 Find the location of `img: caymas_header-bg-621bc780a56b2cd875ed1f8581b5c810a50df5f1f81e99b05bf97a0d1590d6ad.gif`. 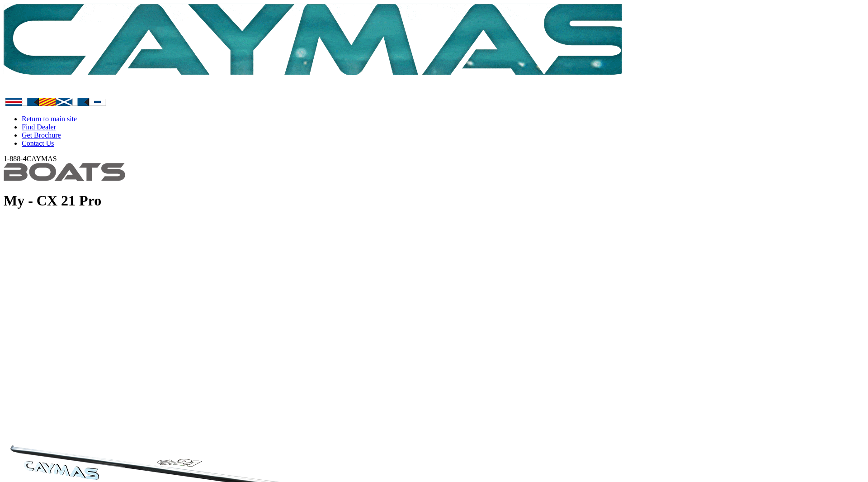

img: caymas_header-bg-621bc780a56b2cd875ed1f8581b5c810a50df5f1f81e99b05bf97a0d1590d6ad.gif is located at coordinates (313, 40).